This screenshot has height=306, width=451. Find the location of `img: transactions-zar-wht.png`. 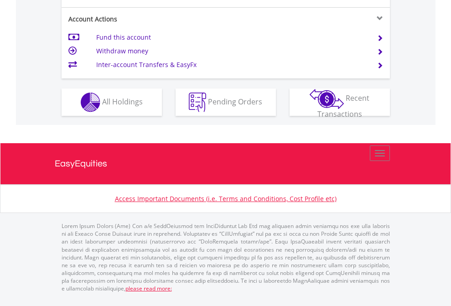

img: transactions-zar-wht.png is located at coordinates (326, 99).